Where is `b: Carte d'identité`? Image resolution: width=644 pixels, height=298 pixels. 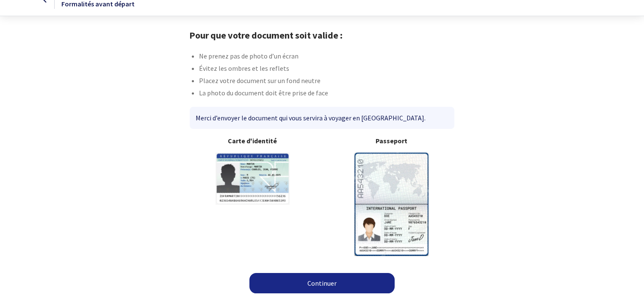 b: Carte d'identité is located at coordinates (252, 141).